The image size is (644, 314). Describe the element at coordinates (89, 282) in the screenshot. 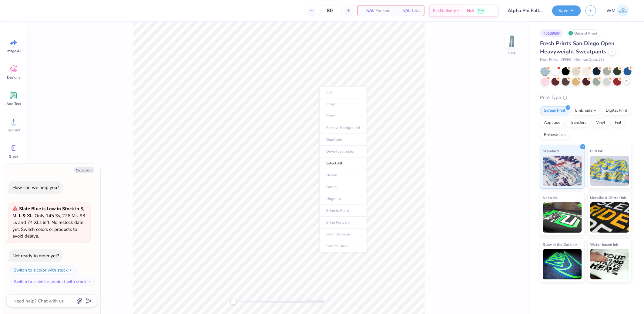

I see `img: Switch to a similar product with stock` at that location.